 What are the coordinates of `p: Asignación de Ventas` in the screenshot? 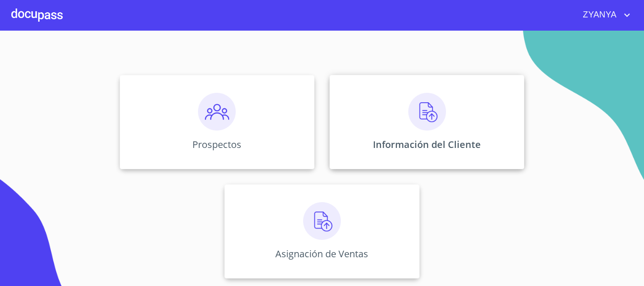 It's located at (322, 253).